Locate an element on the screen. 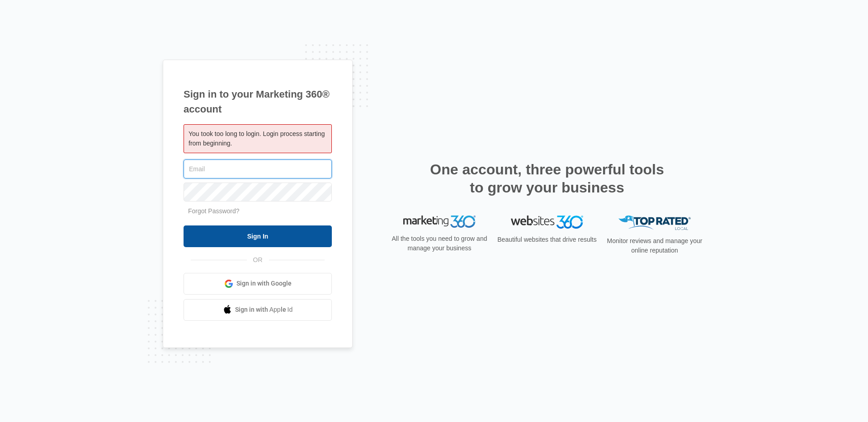 This screenshot has width=868, height=422. img: Top Rated Local is located at coordinates (654, 223).